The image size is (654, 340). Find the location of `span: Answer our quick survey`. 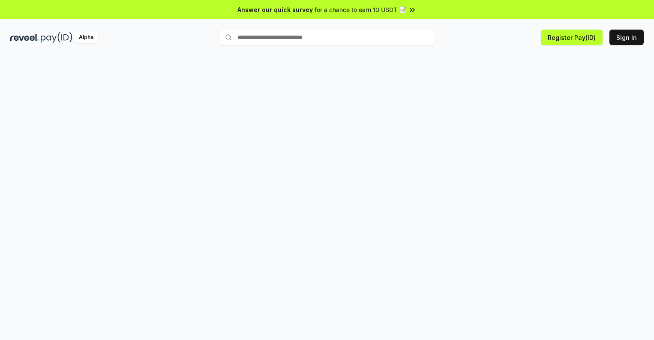

span: Answer our quick survey is located at coordinates (275, 9).